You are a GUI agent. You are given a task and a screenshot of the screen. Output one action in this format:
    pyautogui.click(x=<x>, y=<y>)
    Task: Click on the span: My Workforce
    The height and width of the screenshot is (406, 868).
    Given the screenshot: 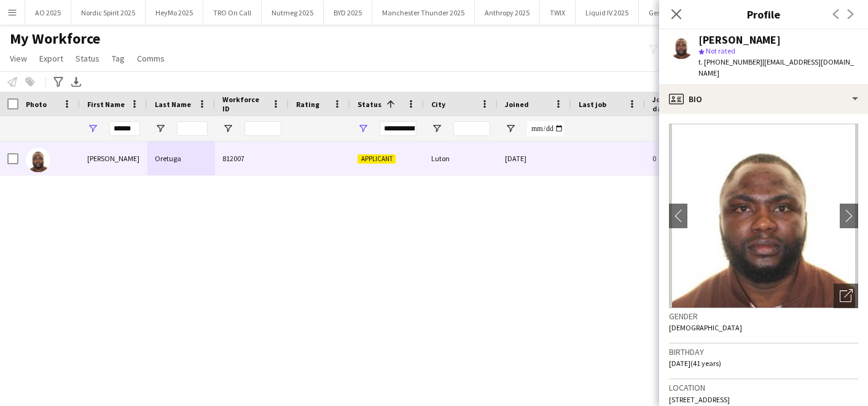 What is the action you would take?
    pyautogui.click(x=55, y=39)
    